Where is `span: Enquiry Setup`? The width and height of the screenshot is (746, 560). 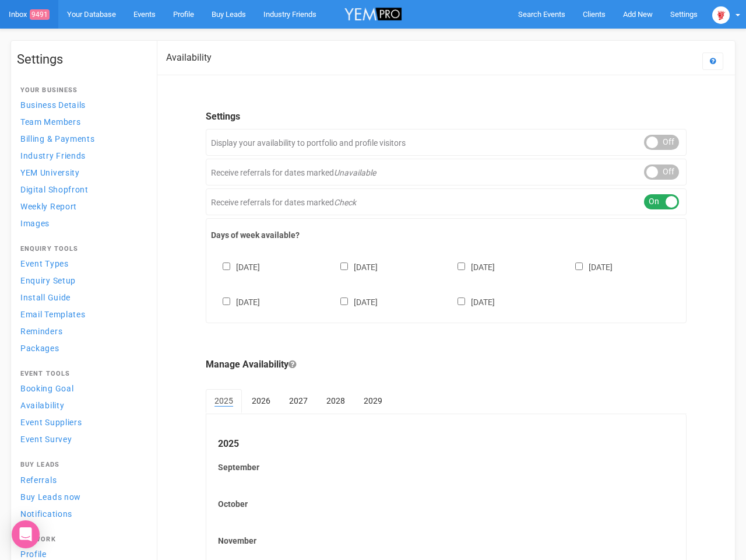
span: Enquiry Setup is located at coordinates (48, 280).